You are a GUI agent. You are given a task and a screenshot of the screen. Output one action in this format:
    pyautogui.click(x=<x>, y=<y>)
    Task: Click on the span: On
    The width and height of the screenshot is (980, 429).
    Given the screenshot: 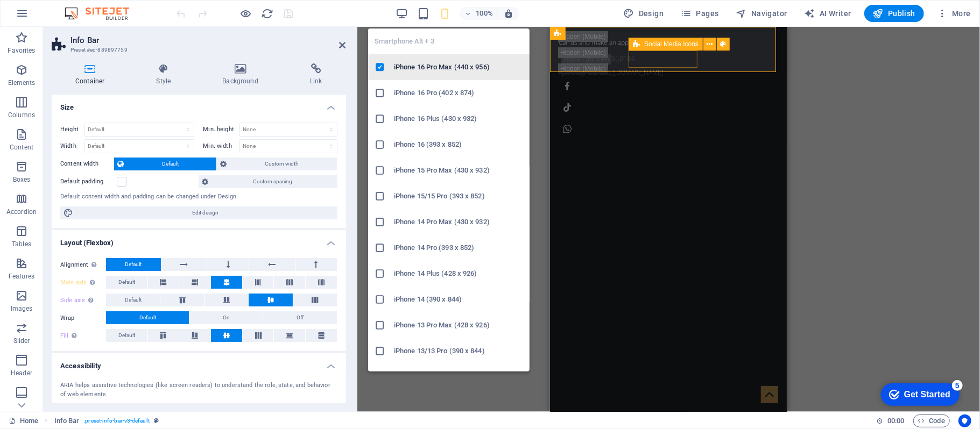 What is the action you would take?
    pyautogui.click(x=226, y=318)
    